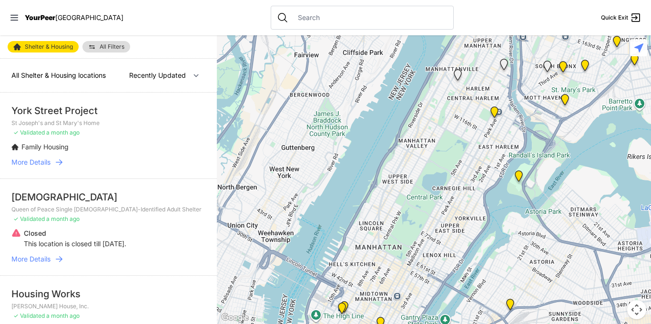  Describe the element at coordinates (504, 66) in the screenshot. I see `div: Upper West Side, Closed` at that location.